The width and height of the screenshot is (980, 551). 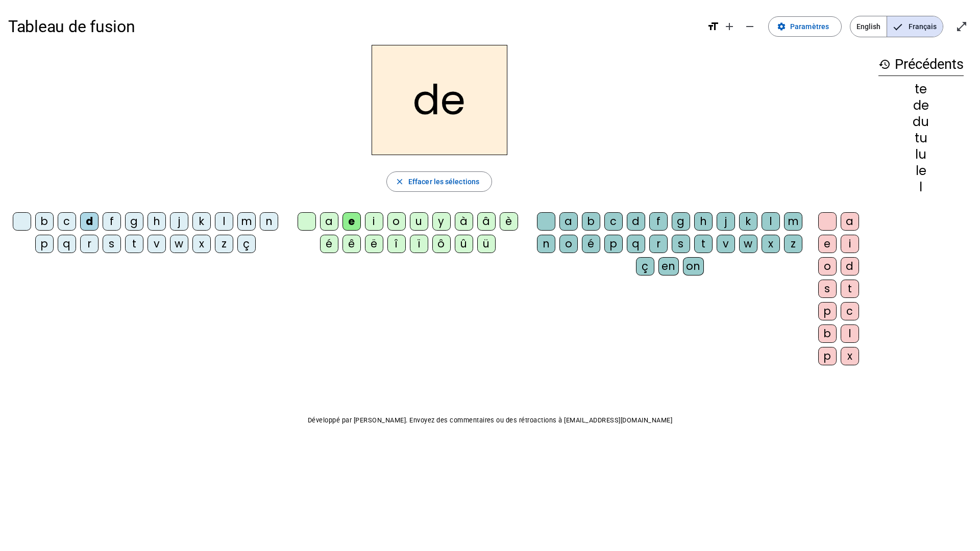 What do you see at coordinates (439, 100) in the screenshot?
I see `h2: de` at bounding box center [439, 100].